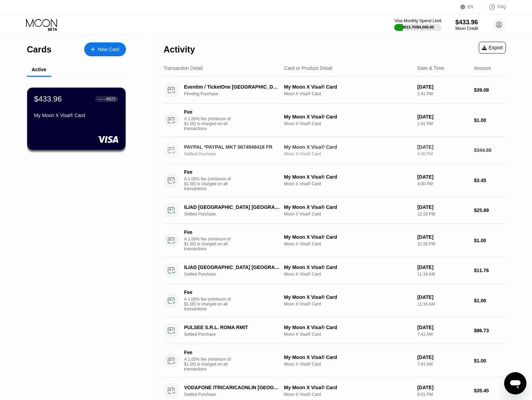 The width and height of the screenshot is (532, 400). What do you see at coordinates (39, 69) in the screenshot?
I see `div: Active` at bounding box center [39, 69].